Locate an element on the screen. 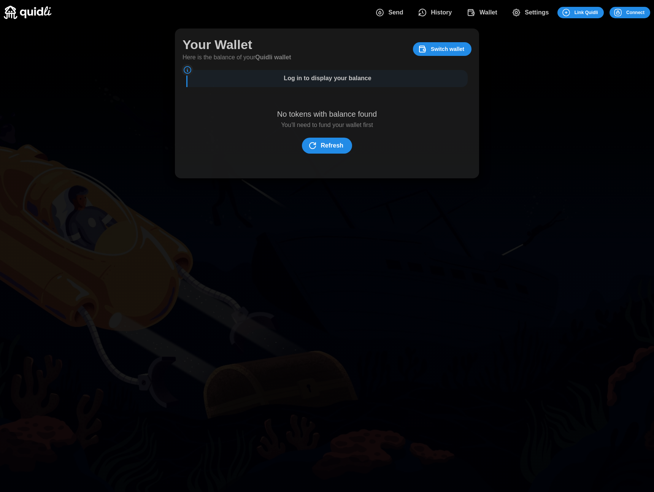 The height and width of the screenshot is (492, 654). button: Switch wallet is located at coordinates (442, 49).